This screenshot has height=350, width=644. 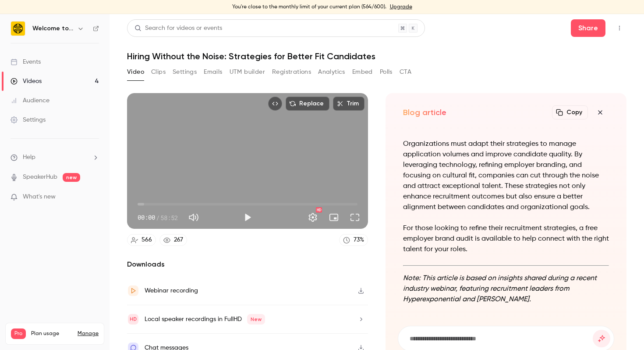 I want to click on button: UTM builder, so click(x=247, y=72).